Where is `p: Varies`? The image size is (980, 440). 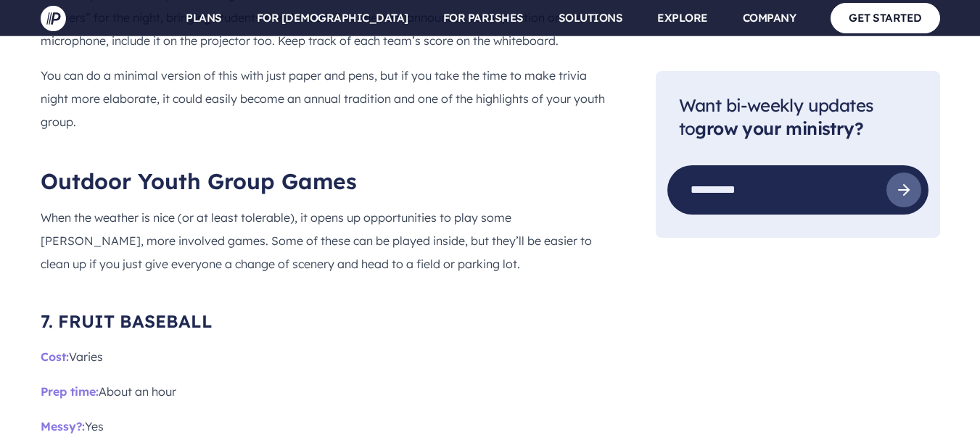 p: Varies is located at coordinates (325, 357).